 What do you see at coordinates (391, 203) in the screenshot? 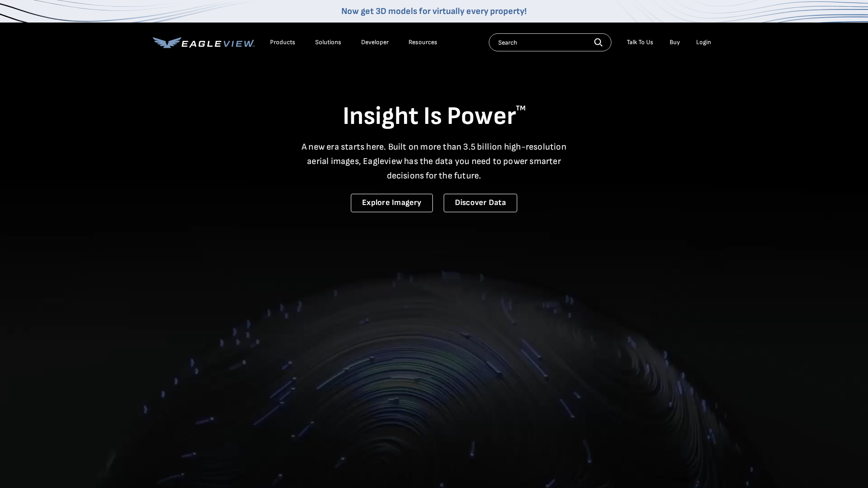
I see `a: Explore Imagery` at bounding box center [391, 203].